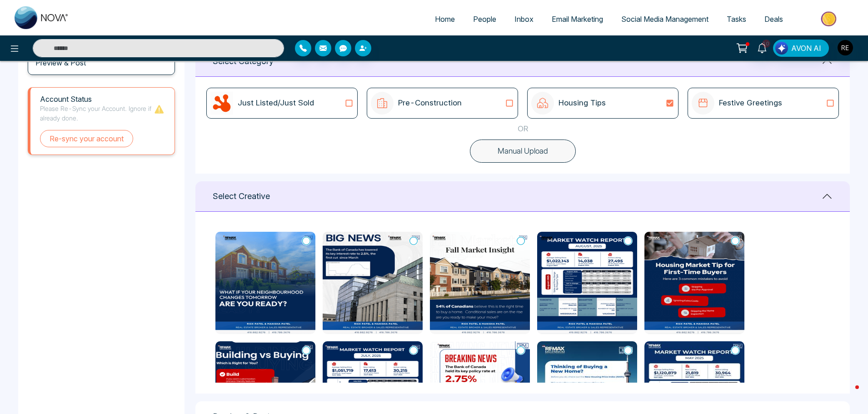  I want to click on a: Deals, so click(774, 19).